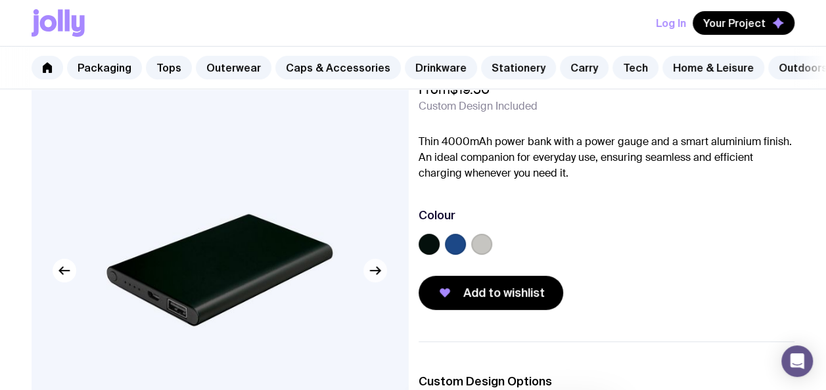 The image size is (826, 390). I want to click on span: Add to wishlist, so click(504, 293).